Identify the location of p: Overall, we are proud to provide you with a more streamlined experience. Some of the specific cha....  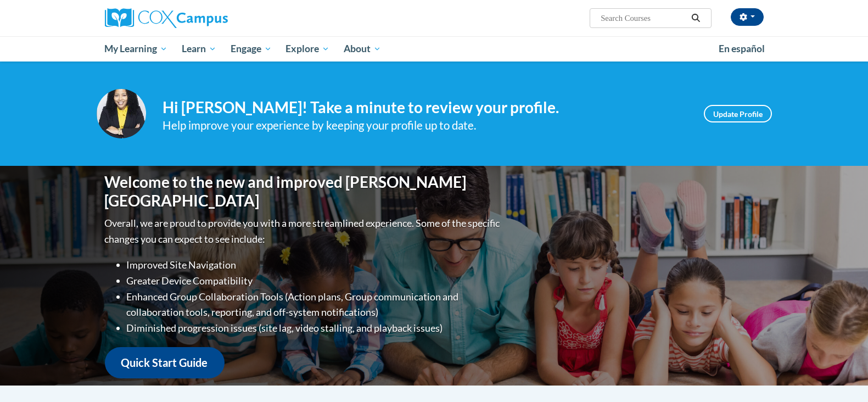
(304, 231).